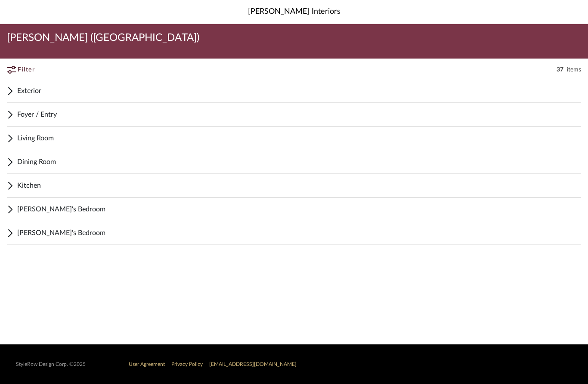  I want to click on span: Kitchen, so click(299, 185).